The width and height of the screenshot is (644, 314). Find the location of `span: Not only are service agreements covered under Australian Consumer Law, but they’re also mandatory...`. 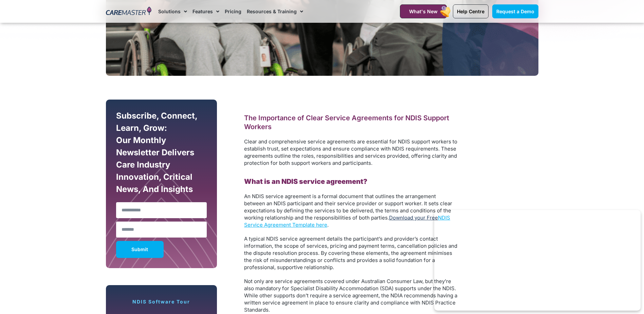

span: Not only are service agreements covered under Australian Consumer Law, but they’re also mandatory... is located at coordinates (351, 295).